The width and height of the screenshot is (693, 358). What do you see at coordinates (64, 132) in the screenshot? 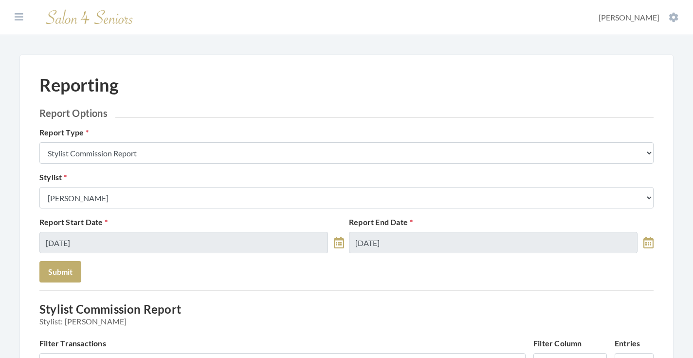
I see `label: Report Type` at bounding box center [64, 132].